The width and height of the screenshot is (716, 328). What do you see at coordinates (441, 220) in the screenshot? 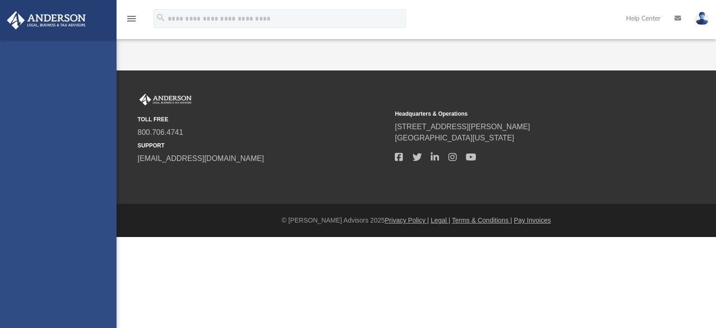
I see `a: Legal |` at bounding box center [441, 220].